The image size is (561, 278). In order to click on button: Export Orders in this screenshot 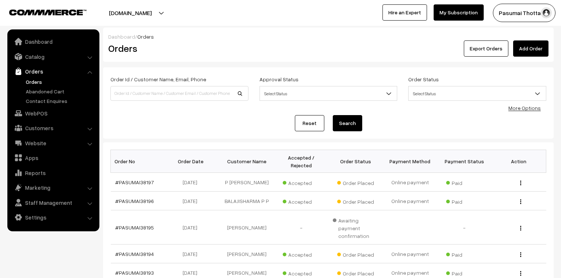, I will do `click(486, 49)`.